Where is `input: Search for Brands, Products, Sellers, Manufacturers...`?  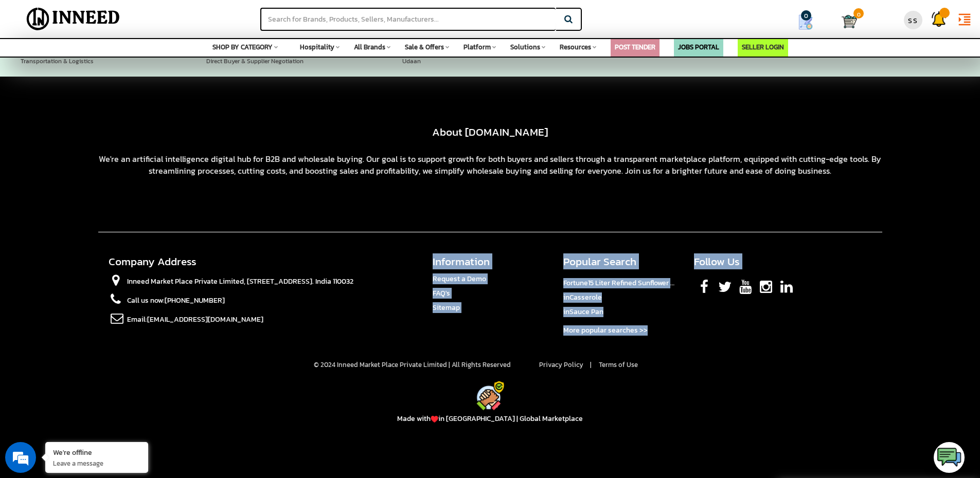 input: Search for Brands, Products, Sellers, Manufacturers... is located at coordinates (408, 19).